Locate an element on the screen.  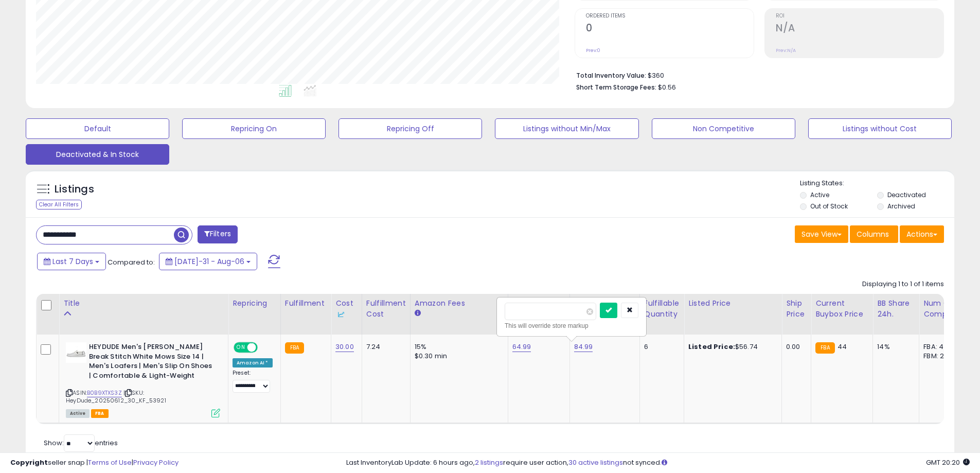
a: Privacy Policy is located at coordinates (156, 462).